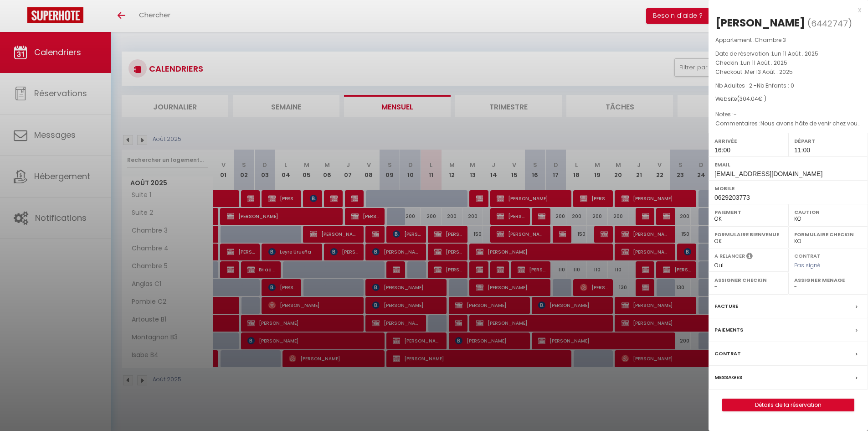 Image resolution: width=868 pixels, height=431 pixels. I want to click on label: Formulaire Checkin, so click(828, 234).